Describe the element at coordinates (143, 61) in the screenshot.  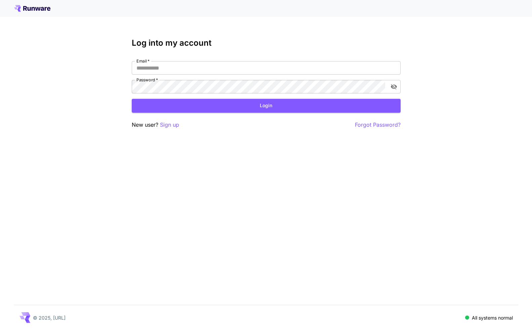
I see `label: Email` at that location.